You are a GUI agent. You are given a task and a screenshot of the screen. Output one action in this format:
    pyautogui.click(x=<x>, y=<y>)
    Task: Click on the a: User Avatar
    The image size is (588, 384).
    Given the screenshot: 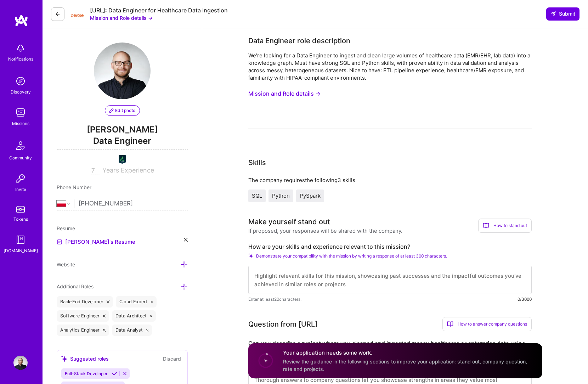 What is the action you would take?
    pyautogui.click(x=21, y=363)
    